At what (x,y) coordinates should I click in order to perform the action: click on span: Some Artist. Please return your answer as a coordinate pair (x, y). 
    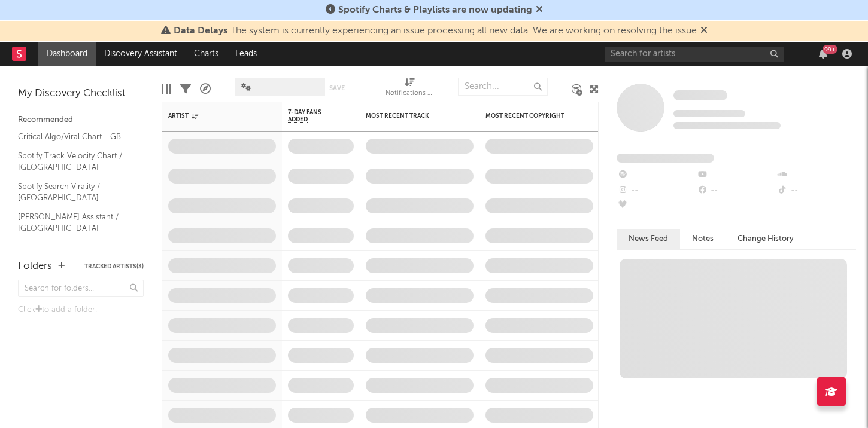
    Looking at the image, I should click on (700, 95).